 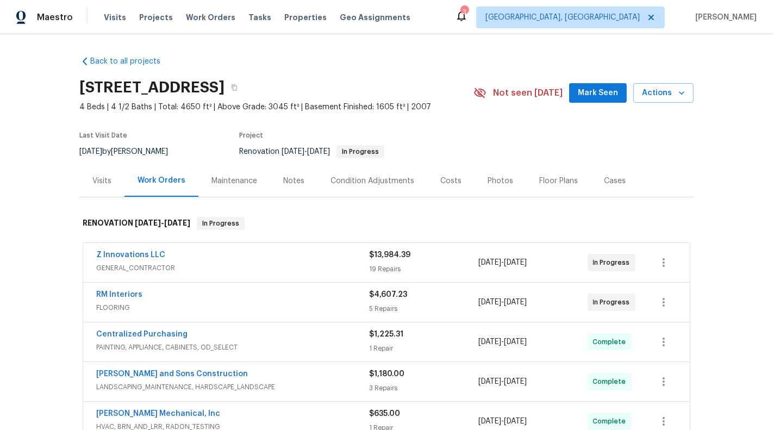 I want to click on div: Maintenance, so click(x=234, y=181).